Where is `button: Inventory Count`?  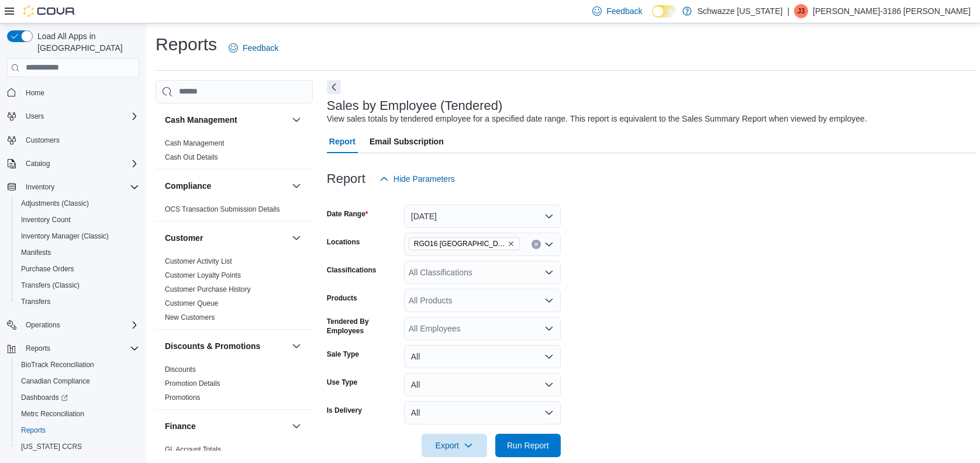
button: Inventory Count is located at coordinates (78, 220).